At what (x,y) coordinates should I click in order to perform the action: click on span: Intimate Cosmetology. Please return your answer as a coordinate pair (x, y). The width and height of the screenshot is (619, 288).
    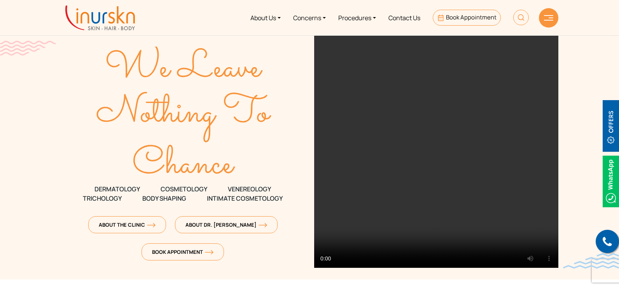
    Looking at the image, I should click on (244, 199).